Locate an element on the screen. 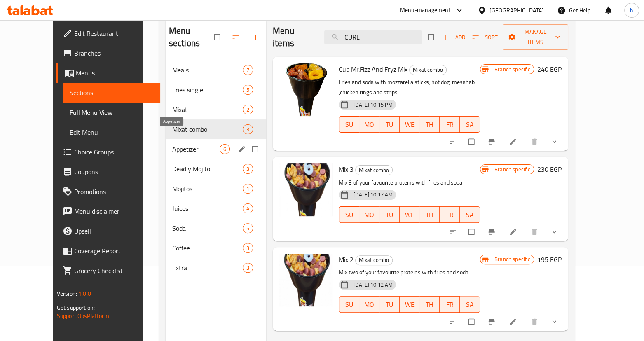 The image size is (644, 341). span: Manage items is located at coordinates (536, 37).